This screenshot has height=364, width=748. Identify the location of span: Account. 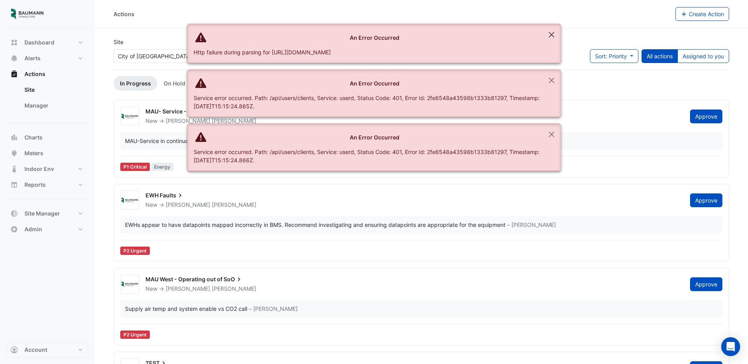
(36, 350).